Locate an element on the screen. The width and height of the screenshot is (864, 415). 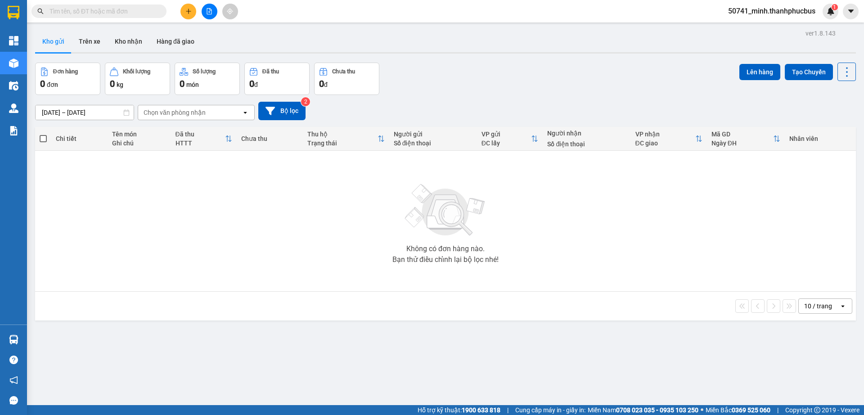
div: Tên món is located at coordinates (139, 134).